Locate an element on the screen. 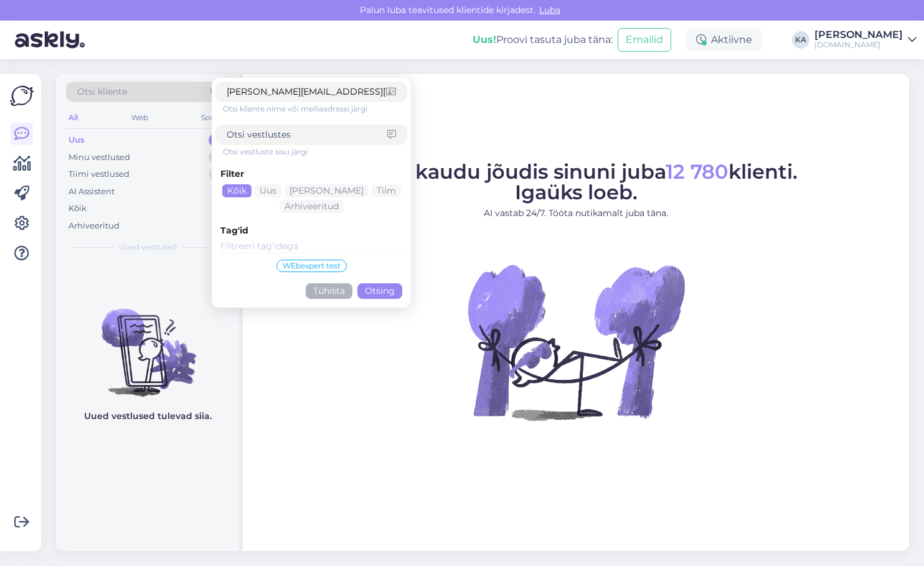 The height and width of the screenshot is (566, 924). div: Uus is located at coordinates (76, 140).